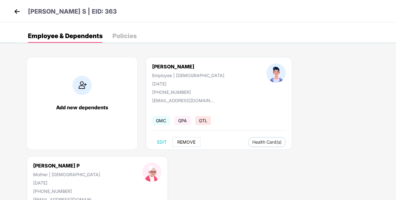  I want to click on span: EDIT, so click(162, 142).